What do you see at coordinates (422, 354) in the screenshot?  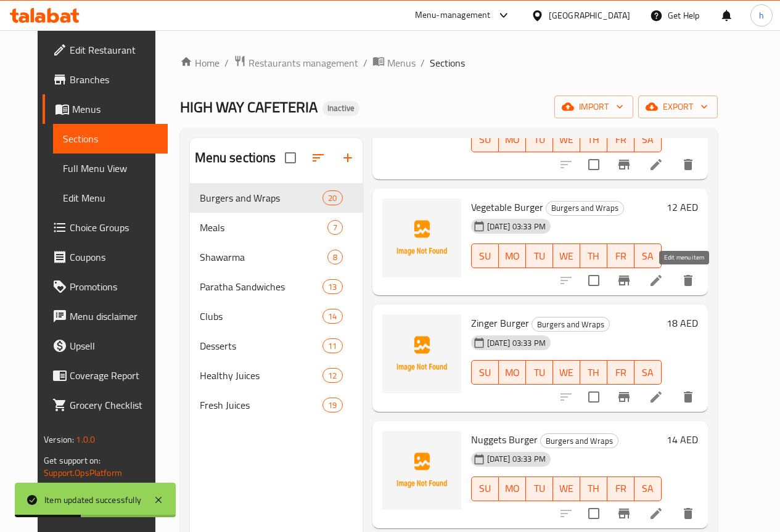 I see `img: Zinger Burger` at bounding box center [422, 354].